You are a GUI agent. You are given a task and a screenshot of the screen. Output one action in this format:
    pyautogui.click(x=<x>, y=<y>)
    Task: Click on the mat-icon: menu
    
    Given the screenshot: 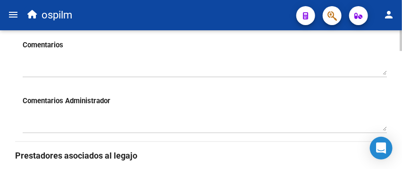 What is the action you would take?
    pyautogui.click(x=13, y=15)
    